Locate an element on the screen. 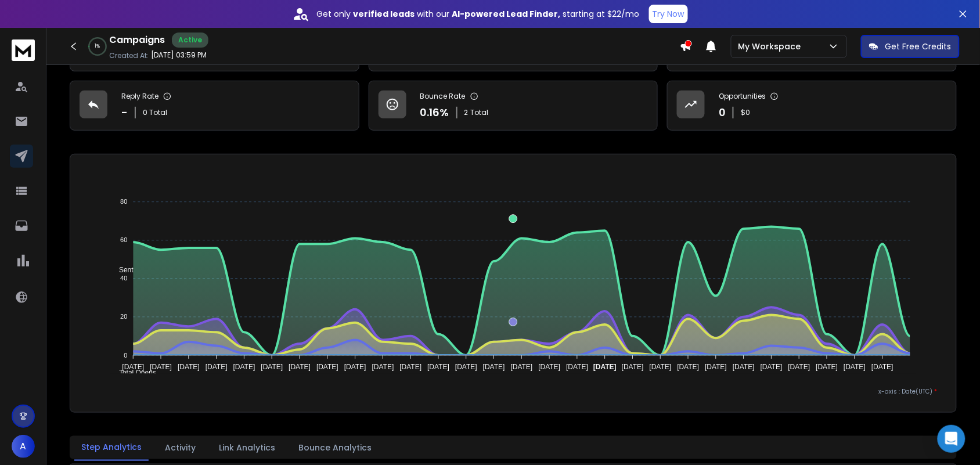 This screenshot has height=465, width=980. h1: Campaigns is located at coordinates (137, 40).